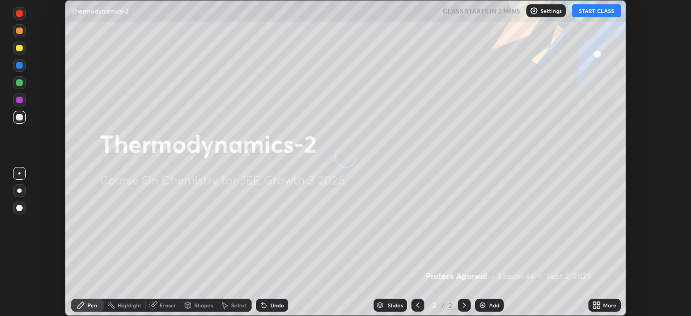 The width and height of the screenshot is (691, 316). Describe the element at coordinates (168, 305) in the screenshot. I see `div: Eraser` at that location.